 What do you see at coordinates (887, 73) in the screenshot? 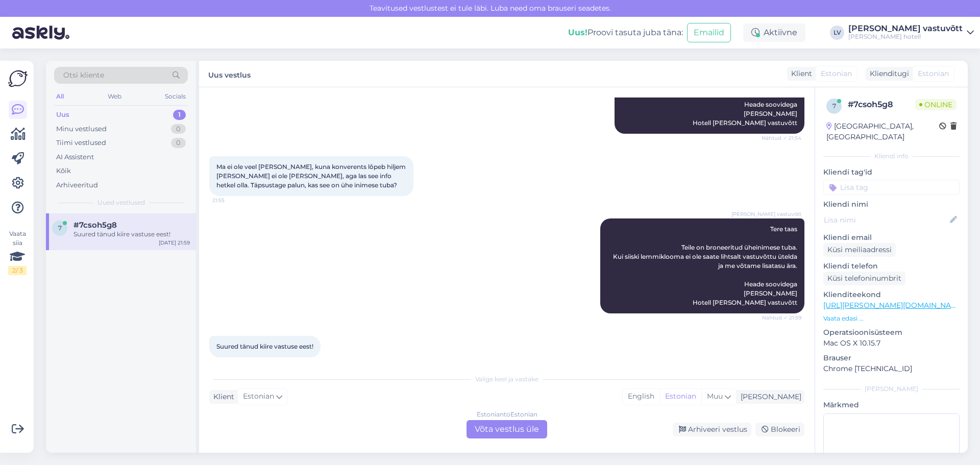
I see `div: Klienditugi` at bounding box center [887, 73].